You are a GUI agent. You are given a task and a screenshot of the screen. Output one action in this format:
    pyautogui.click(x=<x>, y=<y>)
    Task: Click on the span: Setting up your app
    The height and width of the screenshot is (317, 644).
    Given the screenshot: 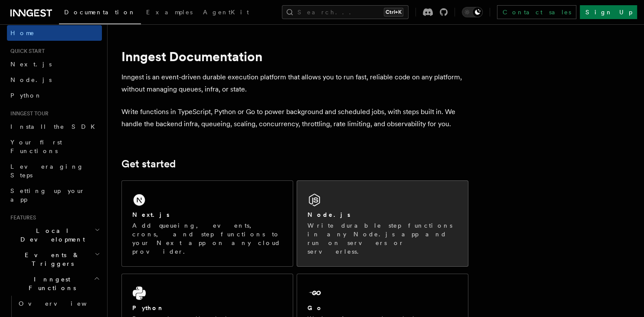 What is the action you would take?
    pyautogui.click(x=48, y=195)
    